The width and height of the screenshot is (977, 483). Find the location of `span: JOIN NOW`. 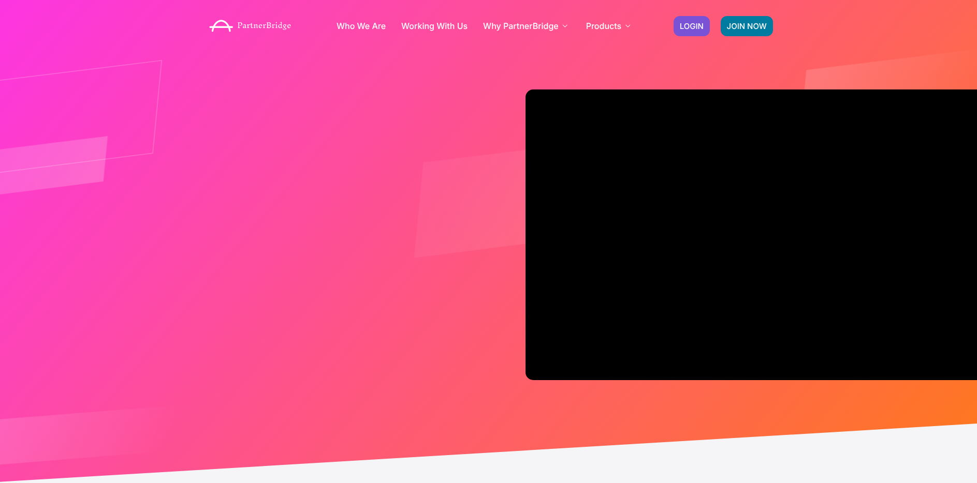

span: JOIN NOW is located at coordinates (746, 26).